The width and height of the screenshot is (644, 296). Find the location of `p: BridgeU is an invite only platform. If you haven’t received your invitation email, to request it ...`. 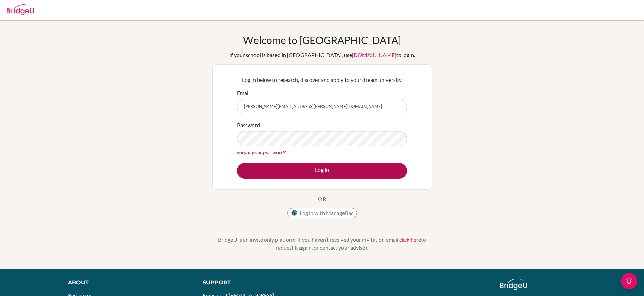

p: BridgeU is an invite only platform. If you haven’t received your invitation email, to request it ... is located at coordinates (322, 244).